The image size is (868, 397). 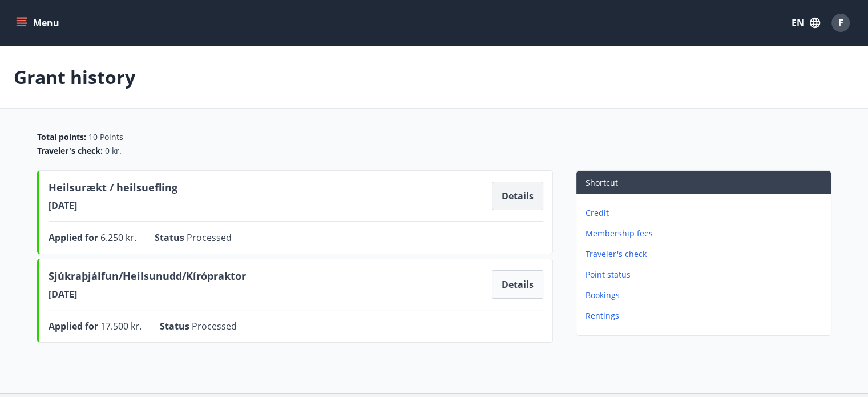 What do you see at coordinates (61, 137) in the screenshot?
I see `span: Total points :` at bounding box center [61, 137].